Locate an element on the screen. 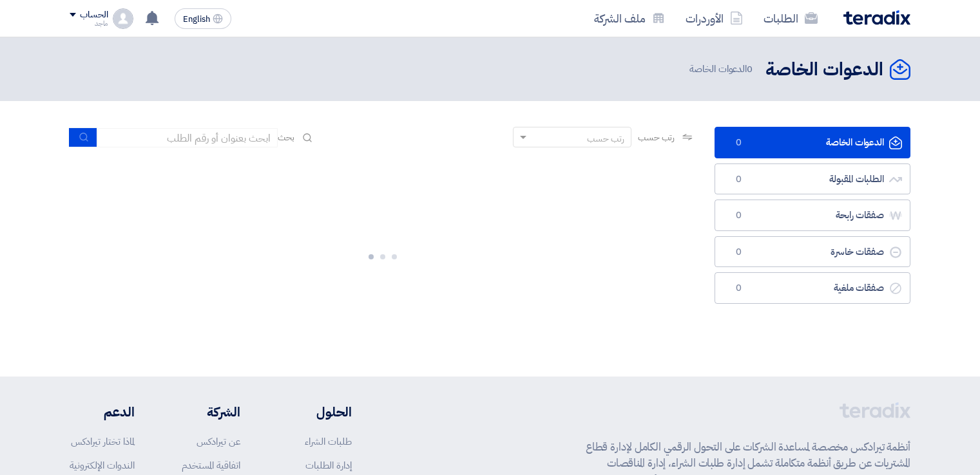 The width and height of the screenshot is (980, 475). li: الشركة is located at coordinates (207, 412).